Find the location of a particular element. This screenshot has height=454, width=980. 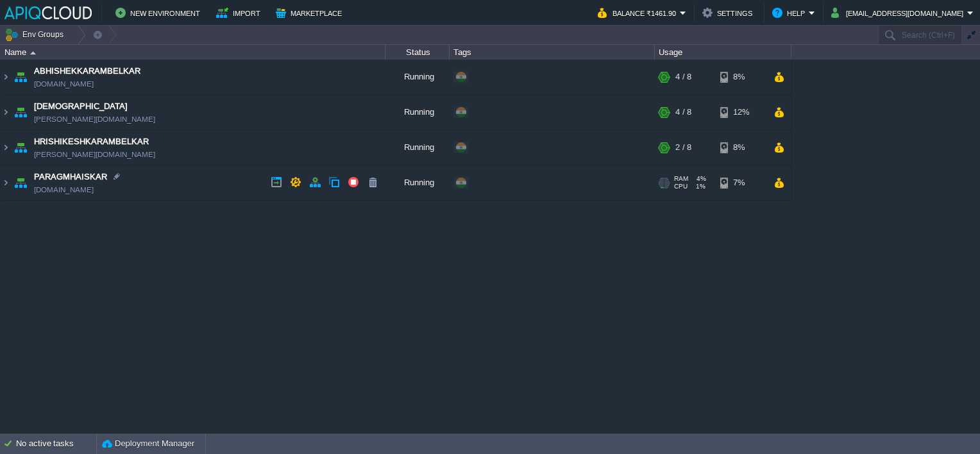

span: CPU is located at coordinates (680, 187).